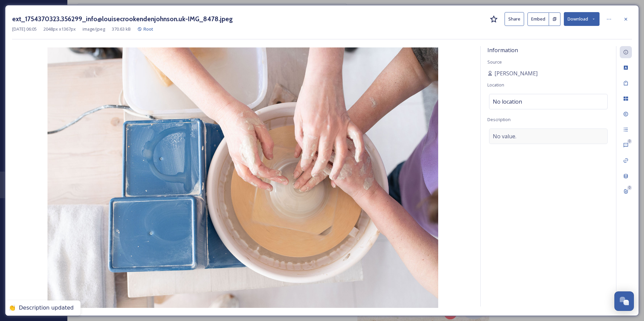  Describe the element at coordinates (60, 29) in the screenshot. I see `span: 2048 px x 1367 px` at that location.